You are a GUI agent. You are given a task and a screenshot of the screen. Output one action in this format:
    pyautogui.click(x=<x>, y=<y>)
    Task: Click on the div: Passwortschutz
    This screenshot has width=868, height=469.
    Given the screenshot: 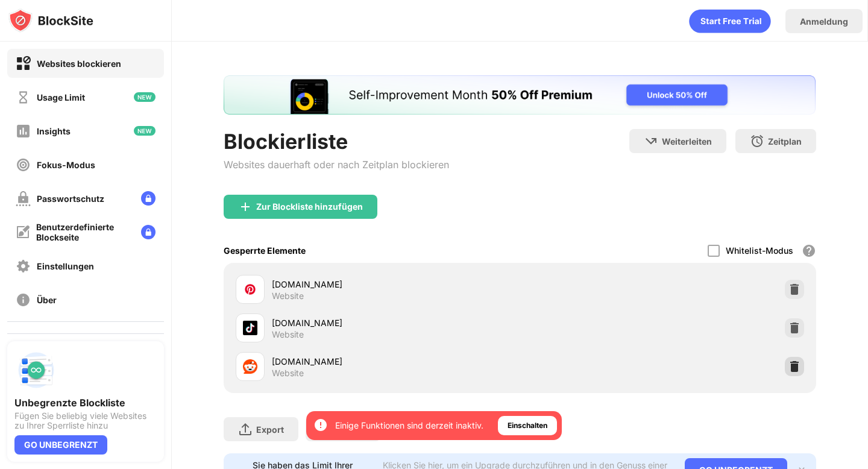 What is the action you would take?
    pyautogui.click(x=71, y=198)
    